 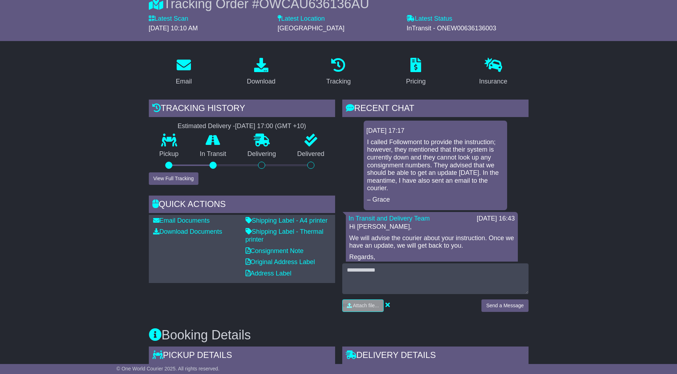 What do you see at coordinates (389, 218) in the screenshot?
I see `a: In Transit and Delivery Team` at bounding box center [389, 218].